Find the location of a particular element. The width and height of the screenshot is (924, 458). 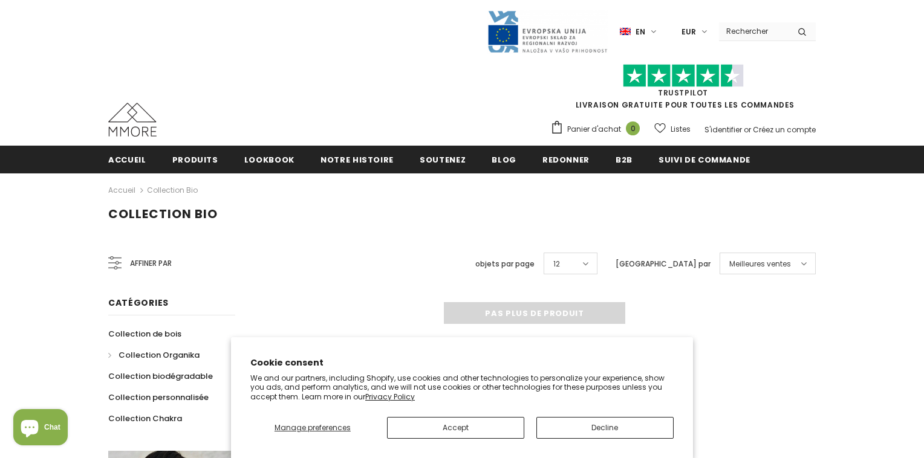

img: i-lang-1.png is located at coordinates (625, 31).